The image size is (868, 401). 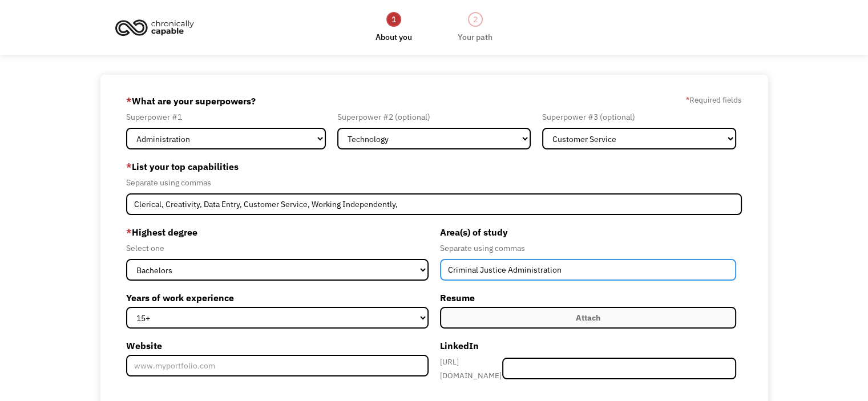 What do you see at coordinates (155, 28) in the screenshot?
I see `img: Chronically Capable logo` at bounding box center [155, 28].